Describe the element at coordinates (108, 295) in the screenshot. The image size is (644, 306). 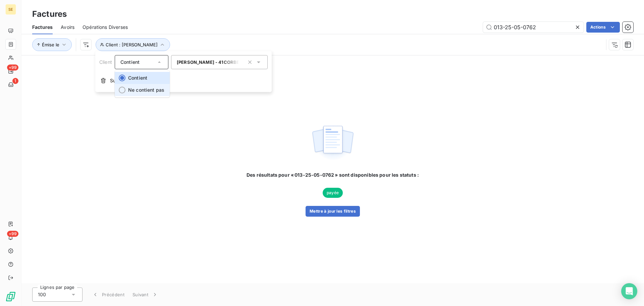
I see `button: Précédent` at that location.